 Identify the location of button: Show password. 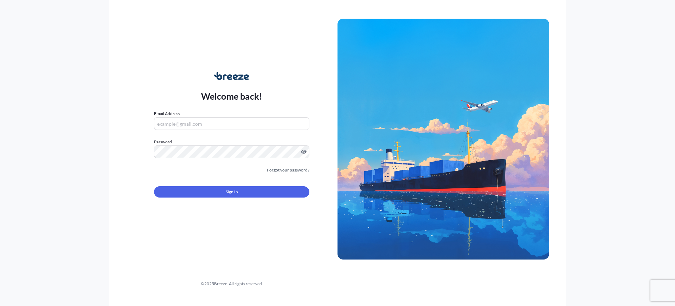
(304, 152).